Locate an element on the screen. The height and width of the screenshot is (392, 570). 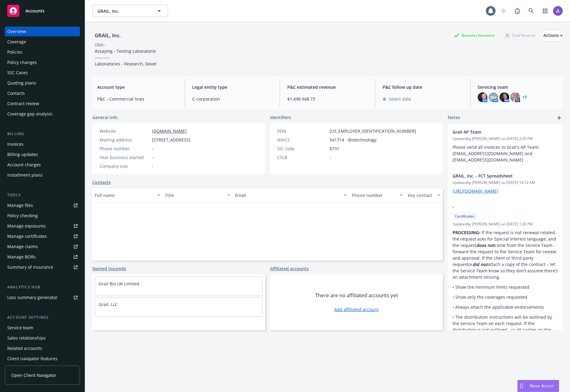
a: Coverage gap analysis is located at coordinates (43, 114).